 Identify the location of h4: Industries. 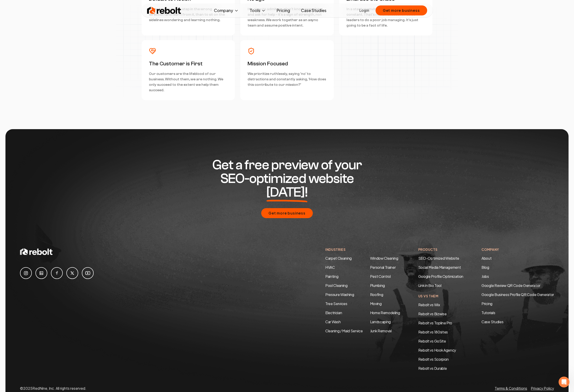
(362, 250).